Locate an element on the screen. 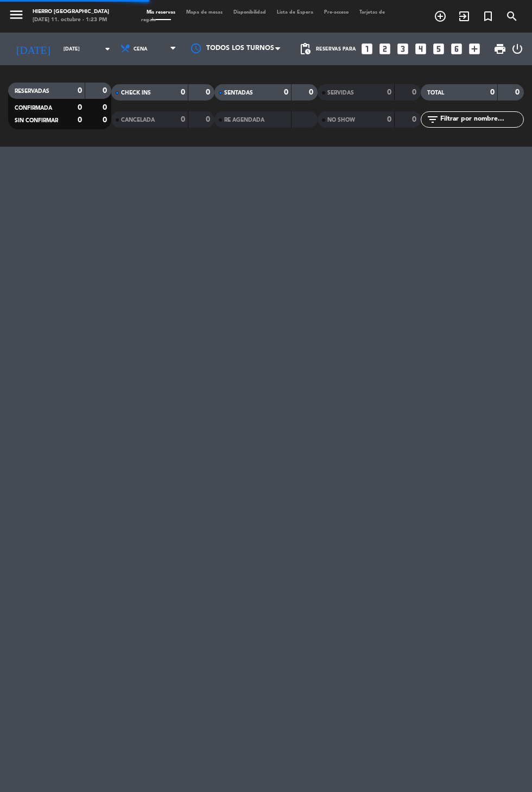 The height and width of the screenshot is (792, 532). i: search is located at coordinates (512, 17).